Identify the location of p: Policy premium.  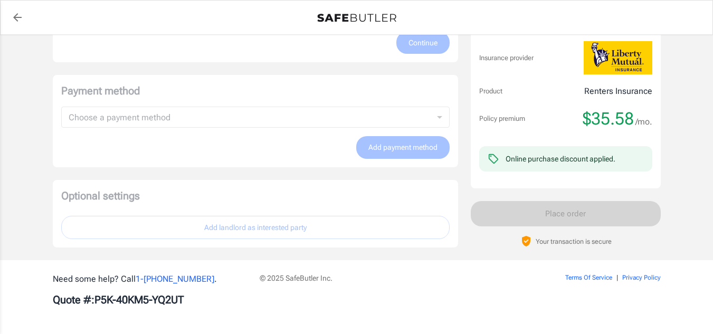
(502, 119).